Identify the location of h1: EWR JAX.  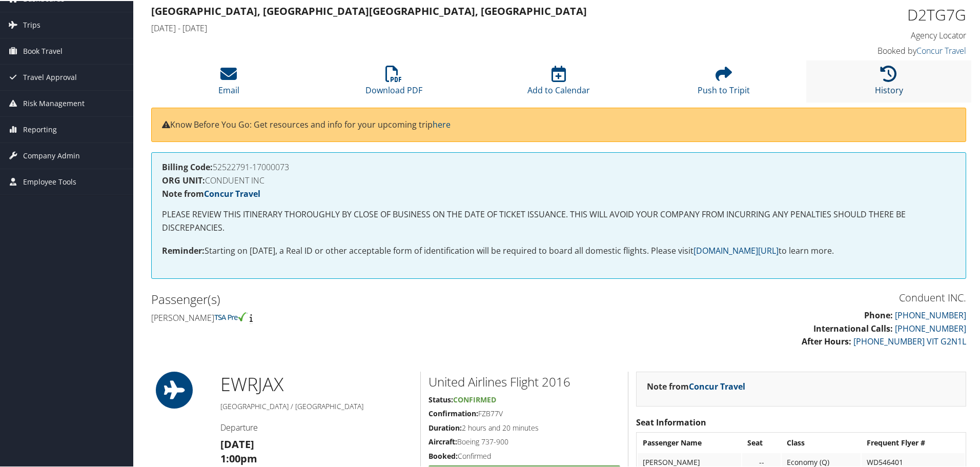
(316, 384).